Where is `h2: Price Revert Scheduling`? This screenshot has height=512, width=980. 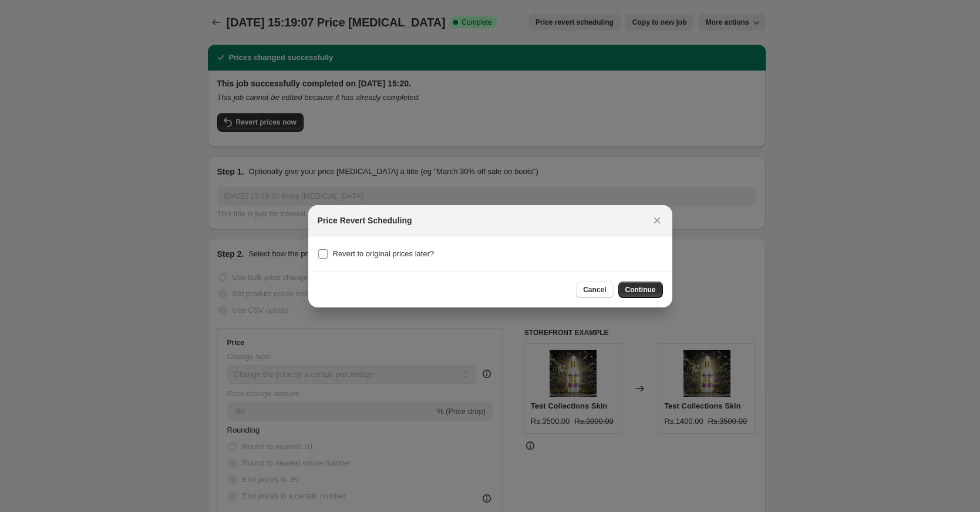
h2: Price Revert Scheduling is located at coordinates (365, 220).